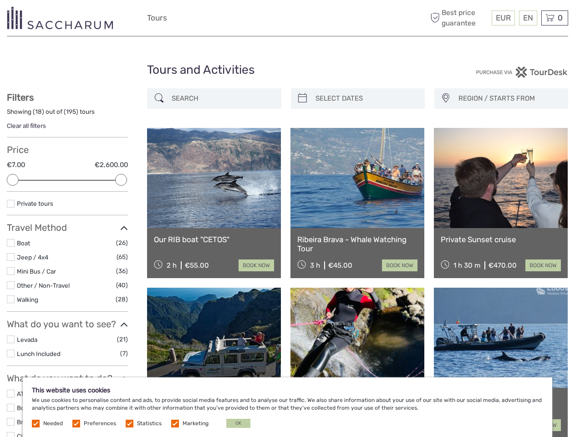  What do you see at coordinates (149, 423) in the screenshot?
I see `label: Statistics` at bounding box center [149, 423].